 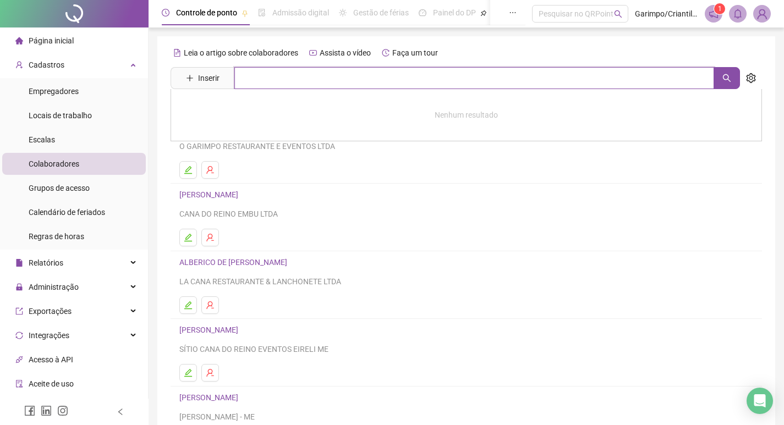 What do you see at coordinates (49, 336) in the screenshot?
I see `span: Integrações` at bounding box center [49, 336].